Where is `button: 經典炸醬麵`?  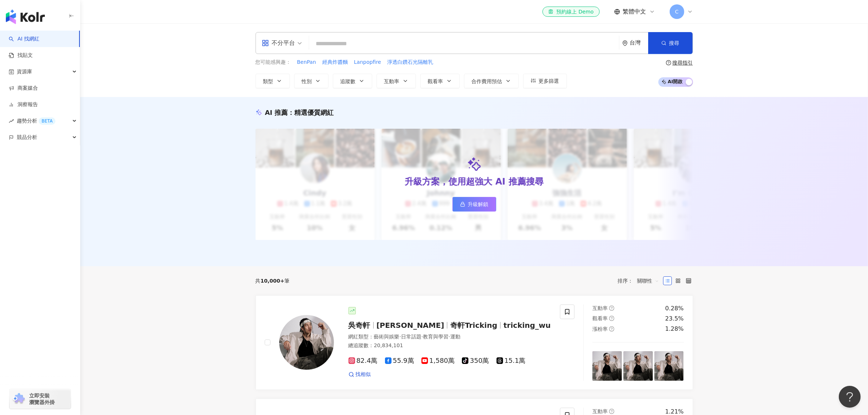 button: 經典炸醬麵 is located at coordinates (335, 63).